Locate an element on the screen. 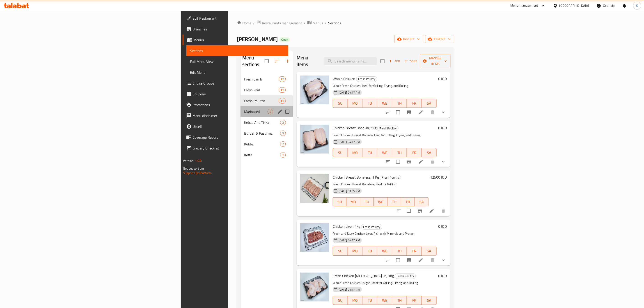  img: Whole Chicken is located at coordinates (315, 90).